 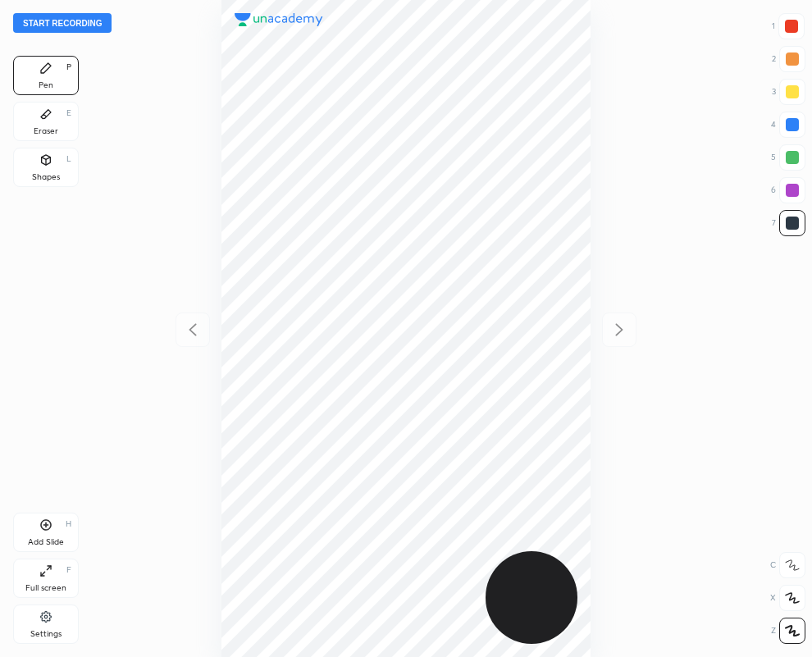 What do you see at coordinates (46, 634) in the screenshot?
I see `div: Settings` at bounding box center [46, 634].